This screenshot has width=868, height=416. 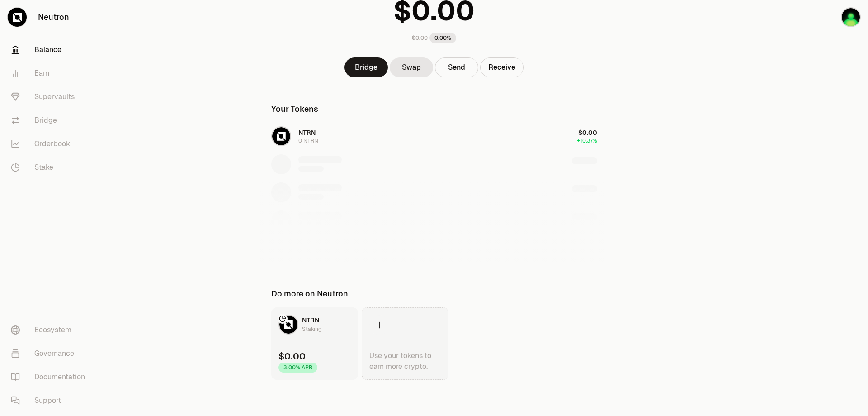 What do you see at coordinates (51, 74) in the screenshot?
I see `a: Earn` at bounding box center [51, 74].